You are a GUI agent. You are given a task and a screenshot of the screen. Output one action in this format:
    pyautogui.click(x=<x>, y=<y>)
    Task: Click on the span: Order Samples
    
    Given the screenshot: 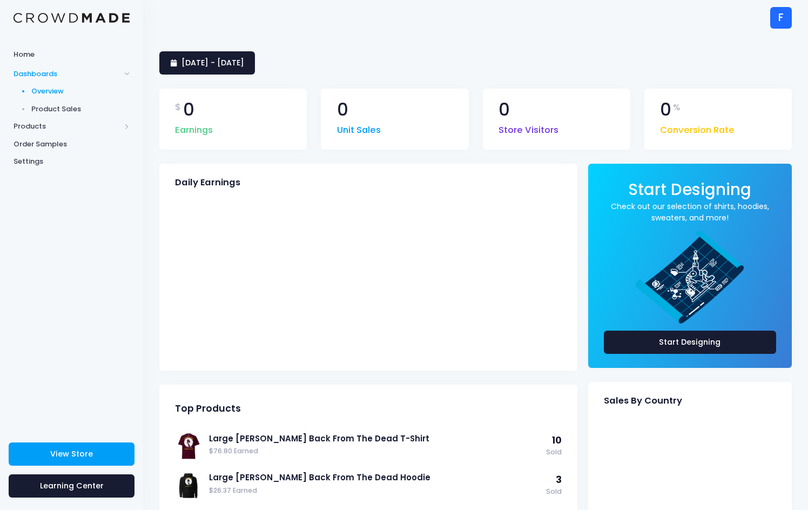 What is the action you would take?
    pyautogui.click(x=71, y=144)
    